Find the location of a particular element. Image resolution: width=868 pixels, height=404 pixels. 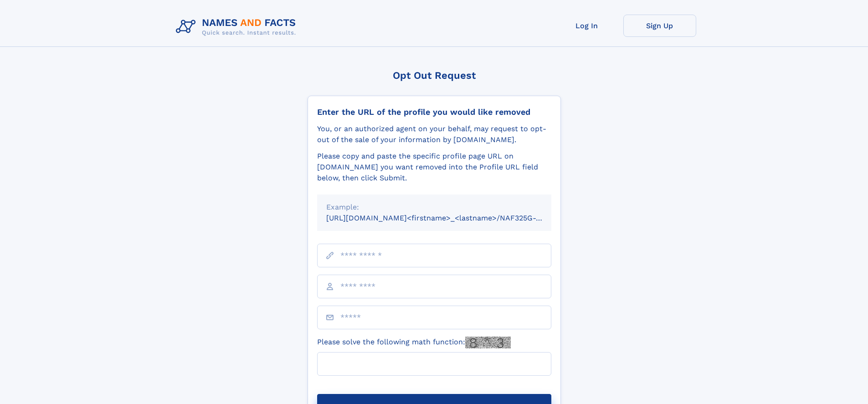

div: Example: is located at coordinates (434, 207).